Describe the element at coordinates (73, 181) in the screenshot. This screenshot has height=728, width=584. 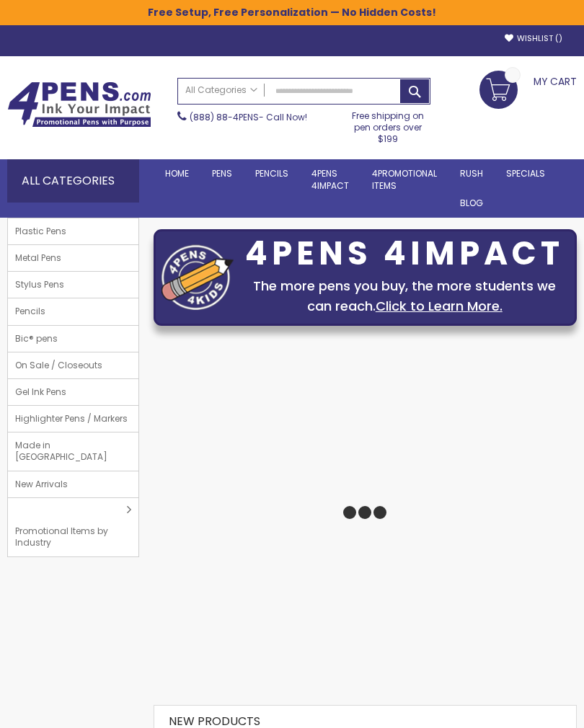
I see `div: All Categories` at that location.